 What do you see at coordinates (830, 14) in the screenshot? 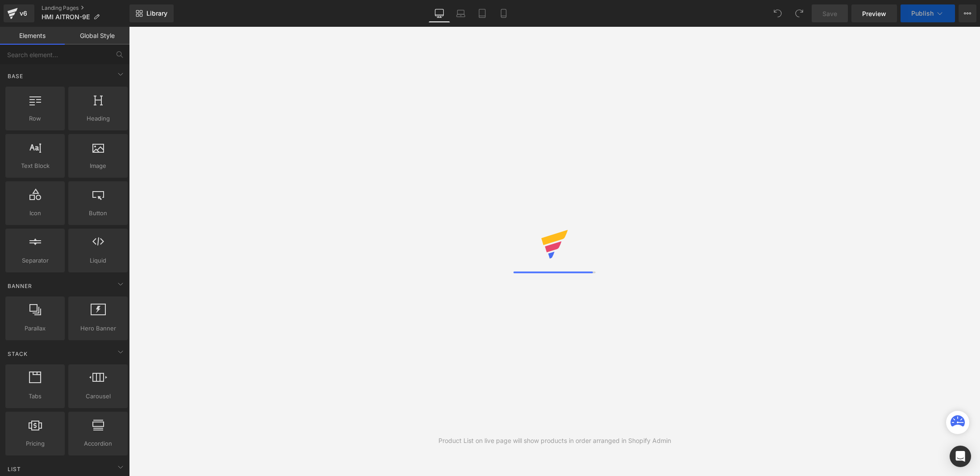
I see `span: Save` at bounding box center [830, 14].